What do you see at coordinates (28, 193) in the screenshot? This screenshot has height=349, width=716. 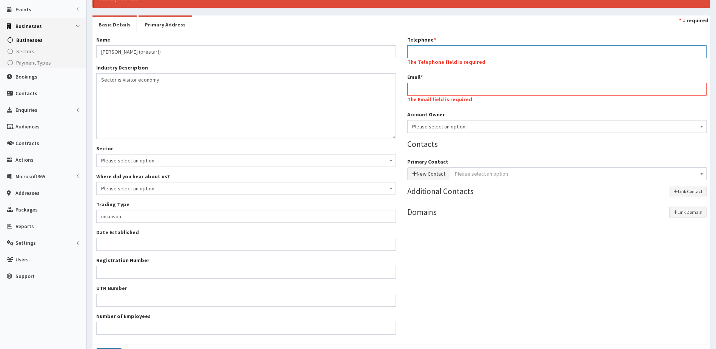 I see `span: Addresses` at bounding box center [28, 193].